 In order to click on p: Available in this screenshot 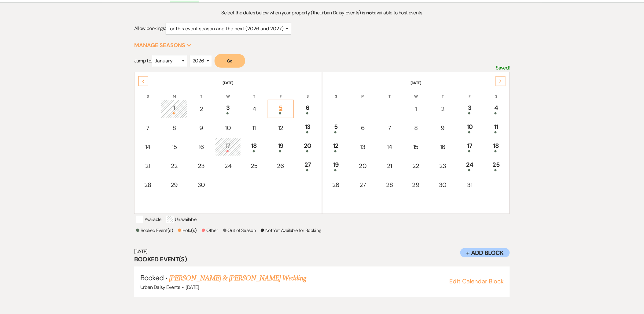, I will do `click(148, 219)`.